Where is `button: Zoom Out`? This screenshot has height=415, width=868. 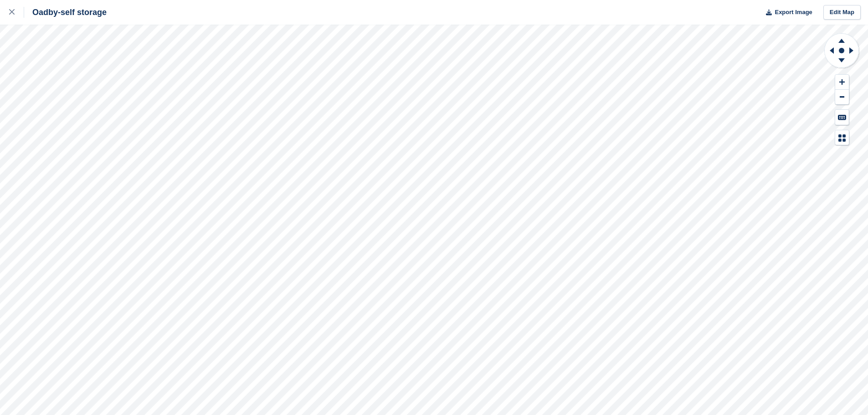 button: Zoom Out is located at coordinates (842, 97).